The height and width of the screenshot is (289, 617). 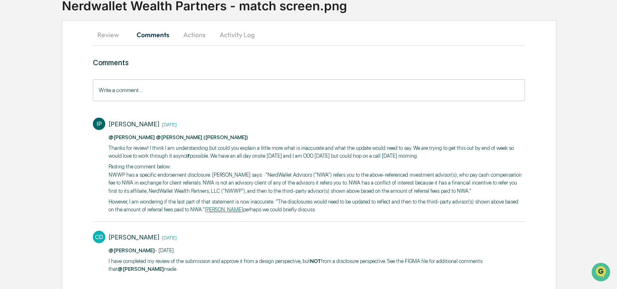 I want to click on button: Comments, so click(x=153, y=35).